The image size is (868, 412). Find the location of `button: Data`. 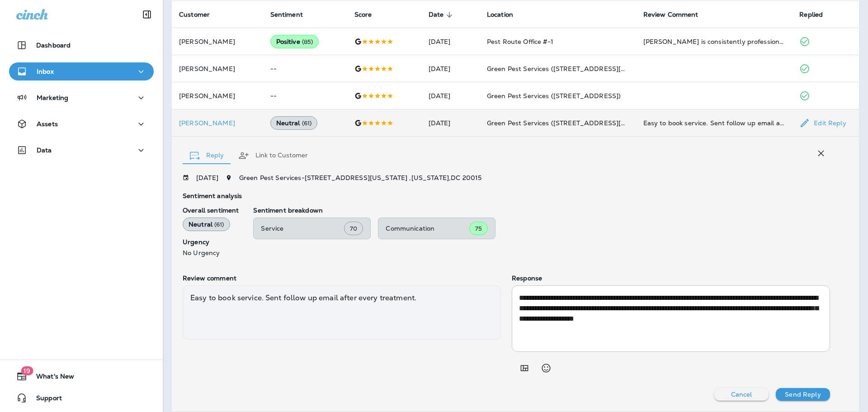

button: Data is located at coordinates (82, 150).